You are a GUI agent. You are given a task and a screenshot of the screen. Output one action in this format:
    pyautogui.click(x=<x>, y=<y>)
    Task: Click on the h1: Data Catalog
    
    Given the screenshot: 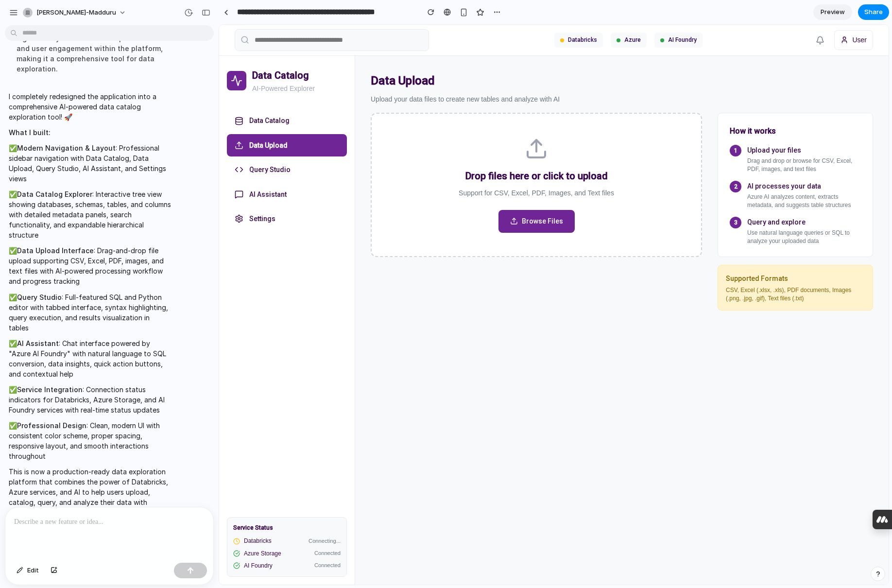 What is the action you would take?
    pyautogui.click(x=64, y=50)
    